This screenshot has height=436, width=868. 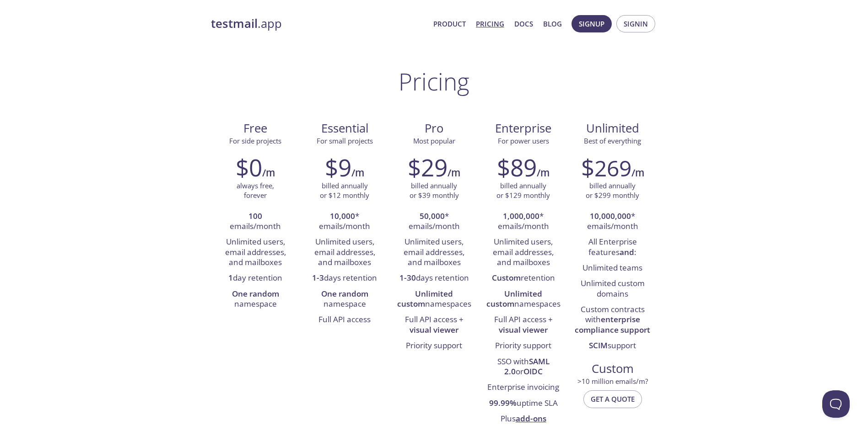 What do you see at coordinates (503, 403) in the screenshot?
I see `strong: 99.99%` at bounding box center [503, 403].